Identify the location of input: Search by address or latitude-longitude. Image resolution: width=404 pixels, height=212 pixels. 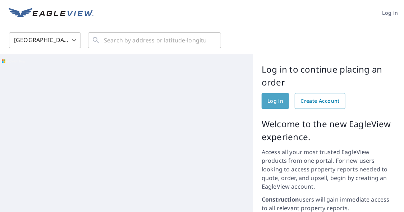
(155, 40).